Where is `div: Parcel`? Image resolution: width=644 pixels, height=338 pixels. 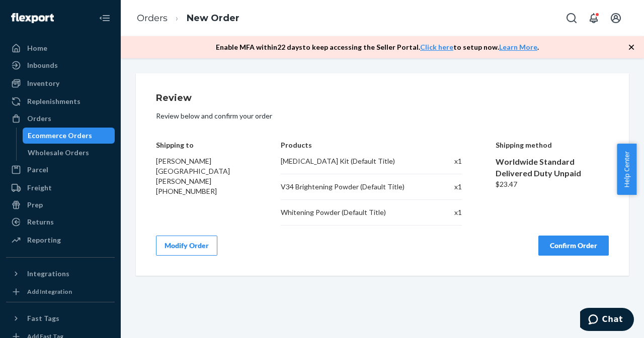
div: Parcel is located at coordinates (38, 170).